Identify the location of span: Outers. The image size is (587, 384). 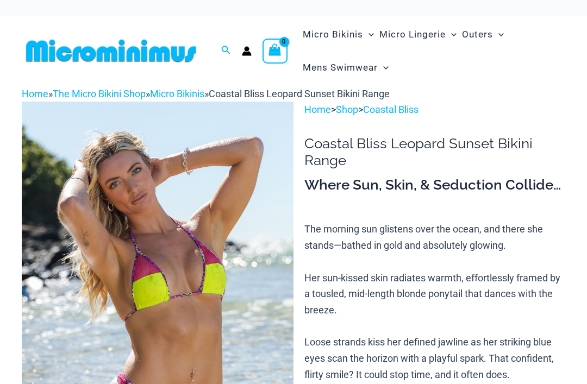
(477, 34).